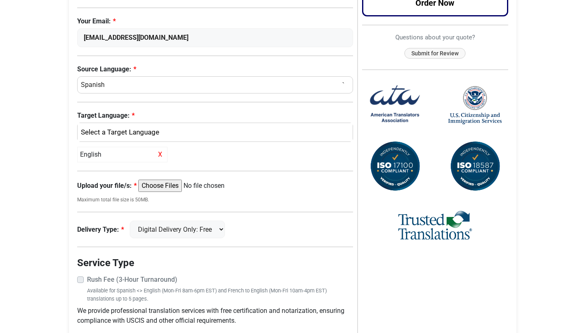 The width and height of the screenshot is (585, 333). What do you see at coordinates (215, 38) in the screenshot?
I see `input: Enter Your Email` at bounding box center [215, 38].